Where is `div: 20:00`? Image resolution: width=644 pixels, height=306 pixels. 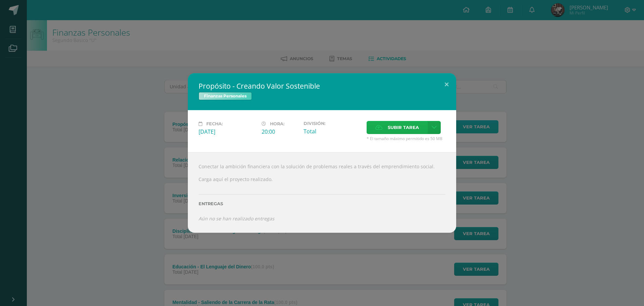
div: 20:00 is located at coordinates (279, 132).